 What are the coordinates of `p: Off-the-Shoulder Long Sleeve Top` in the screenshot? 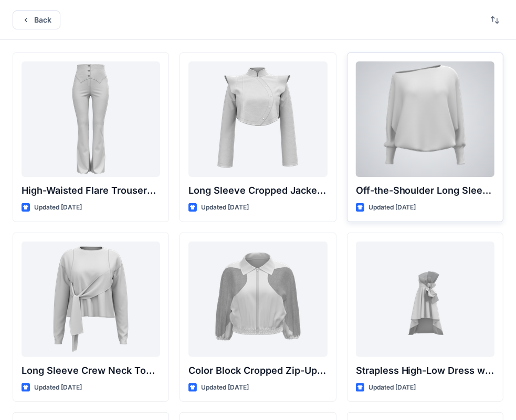 It's located at (425, 190).